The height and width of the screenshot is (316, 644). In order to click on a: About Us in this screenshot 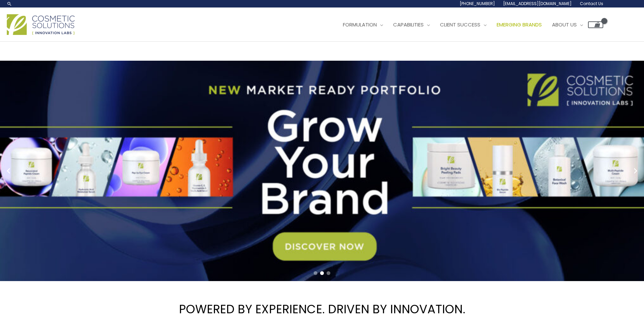, I will do `click(568, 25)`.